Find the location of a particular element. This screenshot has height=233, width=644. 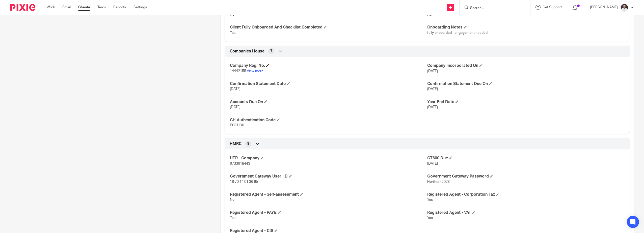

h4: Company Reg. No. is located at coordinates (329, 66).